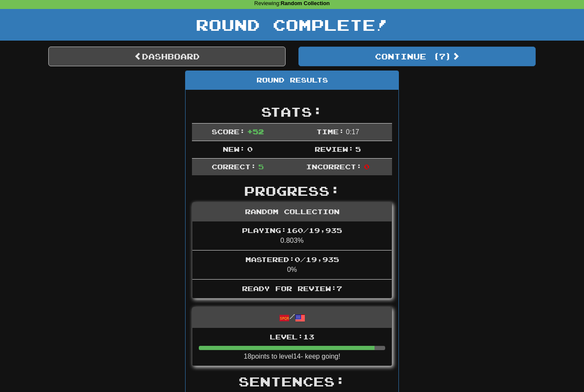  I want to click on span: Time:, so click(330, 131).